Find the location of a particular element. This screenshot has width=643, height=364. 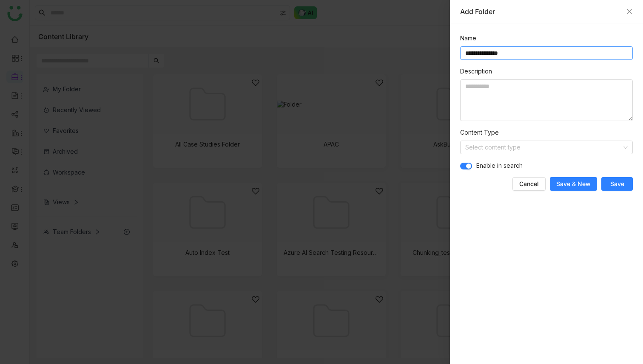

button: Save is located at coordinates (617, 184).